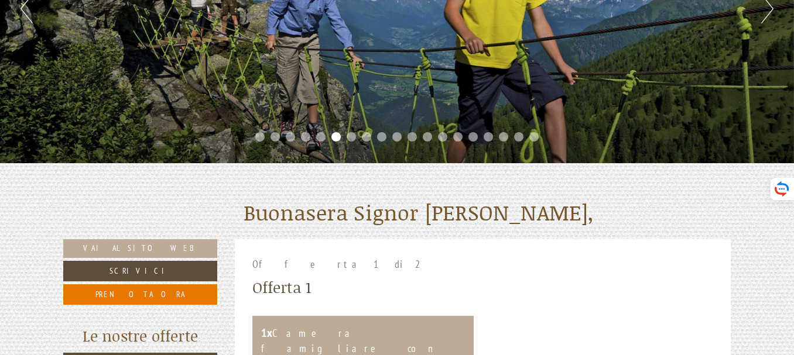 This screenshot has width=794, height=355. What do you see at coordinates (140, 271) in the screenshot?
I see `a: Scrivici` at bounding box center [140, 271].